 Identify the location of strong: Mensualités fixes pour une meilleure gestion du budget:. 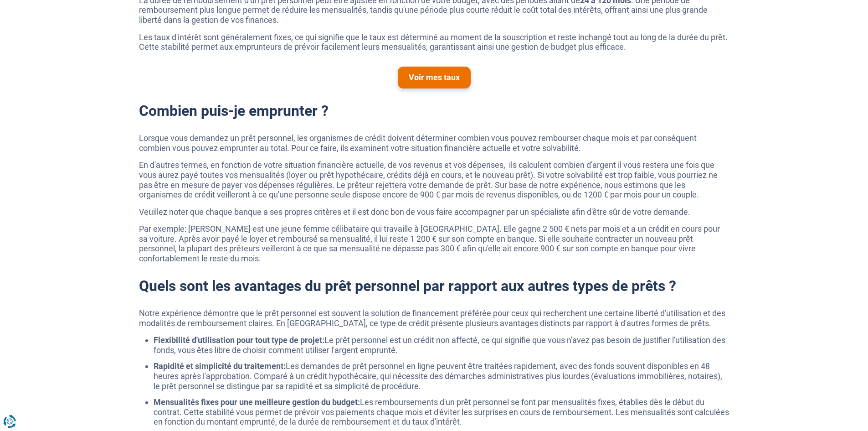
(257, 402).